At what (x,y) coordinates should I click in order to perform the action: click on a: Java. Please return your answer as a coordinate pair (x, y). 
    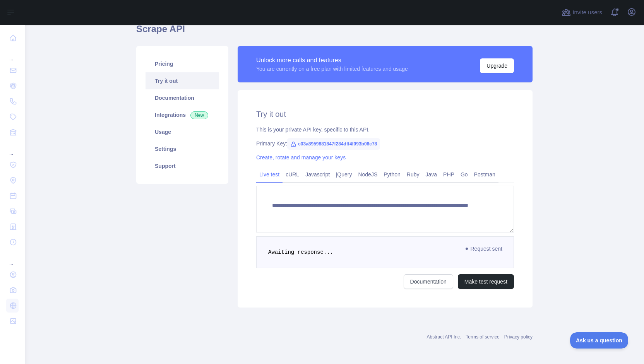
    Looking at the image, I should click on (432, 174).